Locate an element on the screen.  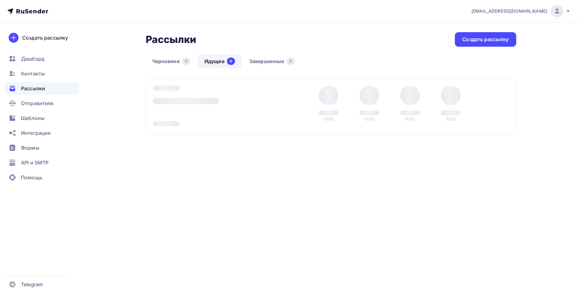
span: Отправители is located at coordinates (37, 103).